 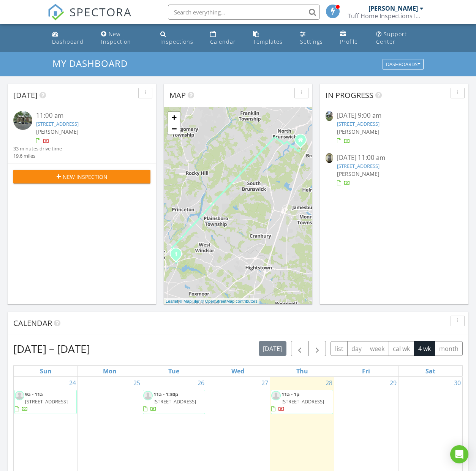 I want to click on img: 9349965%2Fcover_photos%2FfPXlGdg5jGljxruulaL2%2Fsmall.jpg, so click(x=329, y=116).